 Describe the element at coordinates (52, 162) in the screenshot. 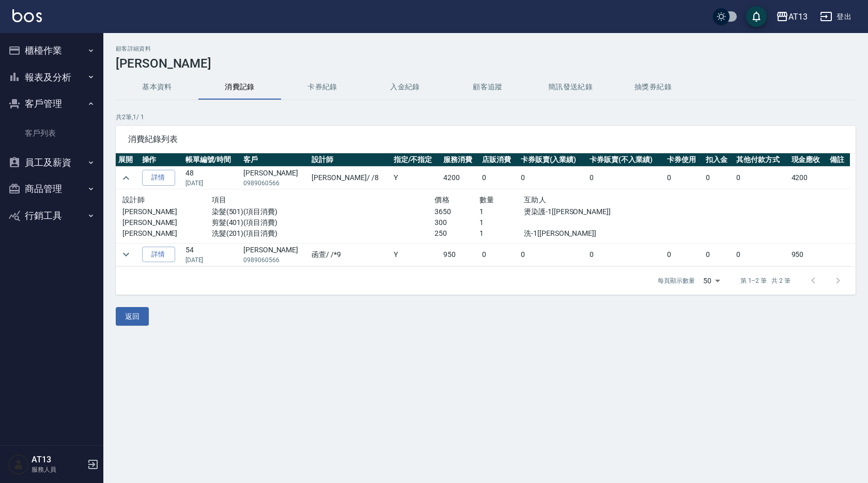

I see `button: 員工及薪資` at that location.